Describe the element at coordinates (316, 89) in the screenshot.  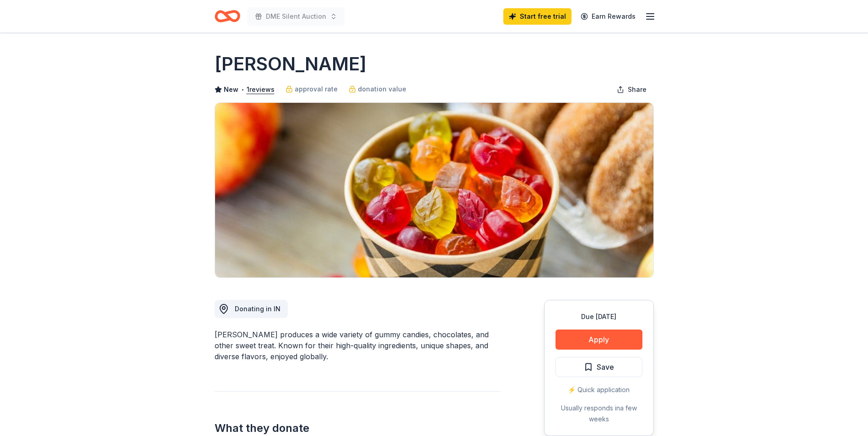
I see `span: approval rate` at that location.